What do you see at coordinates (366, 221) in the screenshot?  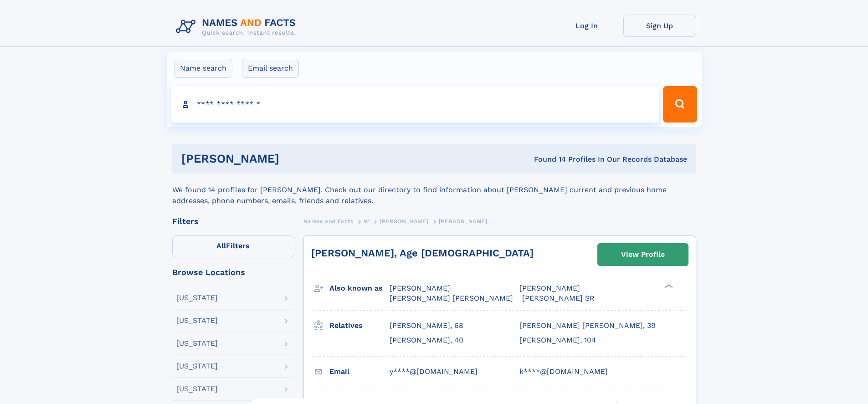 I see `a: W` at bounding box center [366, 221].